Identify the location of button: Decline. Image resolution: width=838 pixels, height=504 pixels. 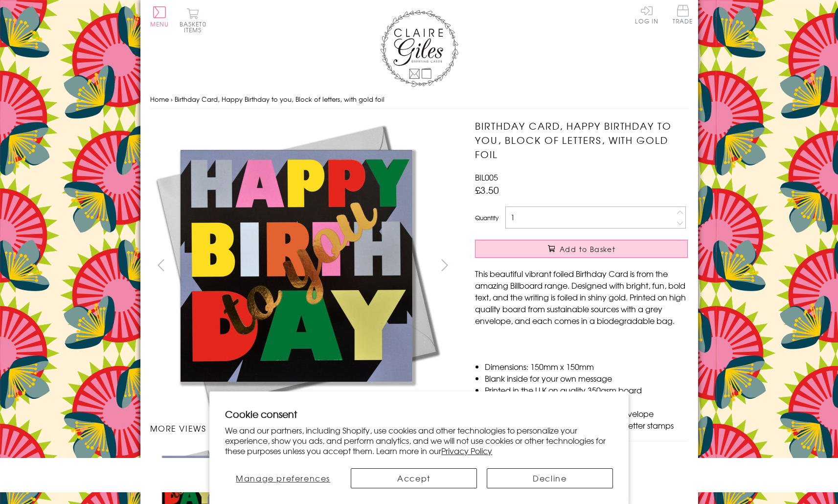
(550, 478).